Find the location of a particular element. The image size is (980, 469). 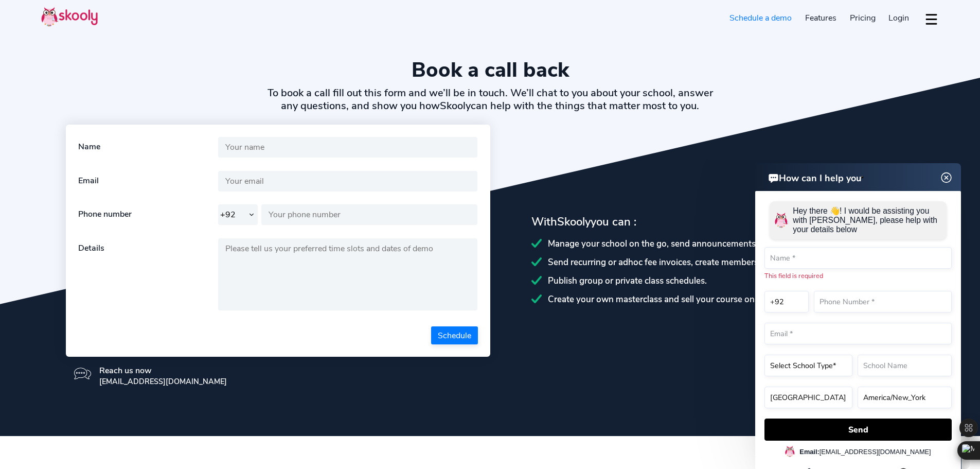

a: Features is located at coordinates (821, 18).